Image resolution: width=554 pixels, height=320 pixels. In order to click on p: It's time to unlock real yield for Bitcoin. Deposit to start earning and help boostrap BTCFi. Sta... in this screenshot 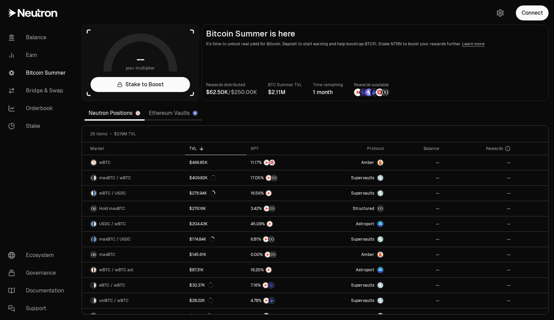, I will do `click(375, 44)`.